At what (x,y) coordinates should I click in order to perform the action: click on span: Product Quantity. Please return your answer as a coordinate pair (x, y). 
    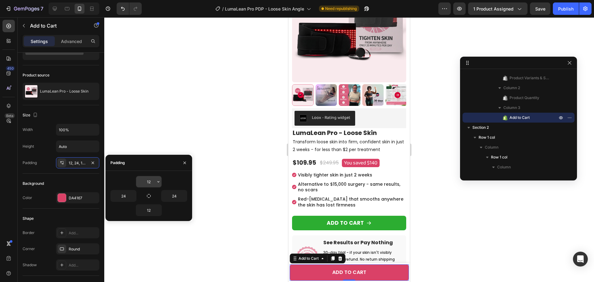
    Looking at the image, I should click on (524, 98).